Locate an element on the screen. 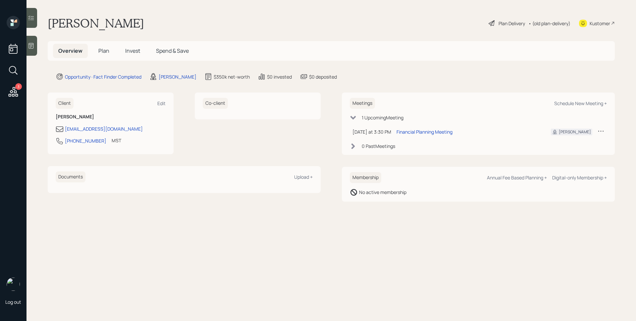 The width and height of the screenshot is (636, 321). span: Plan is located at coordinates (104, 51).